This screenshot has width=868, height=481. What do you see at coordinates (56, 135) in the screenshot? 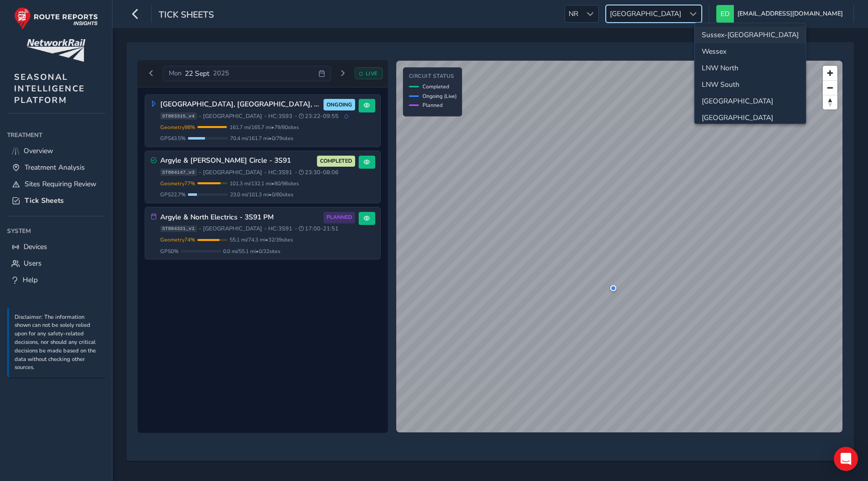
I see `div: Treatment` at bounding box center [56, 135].